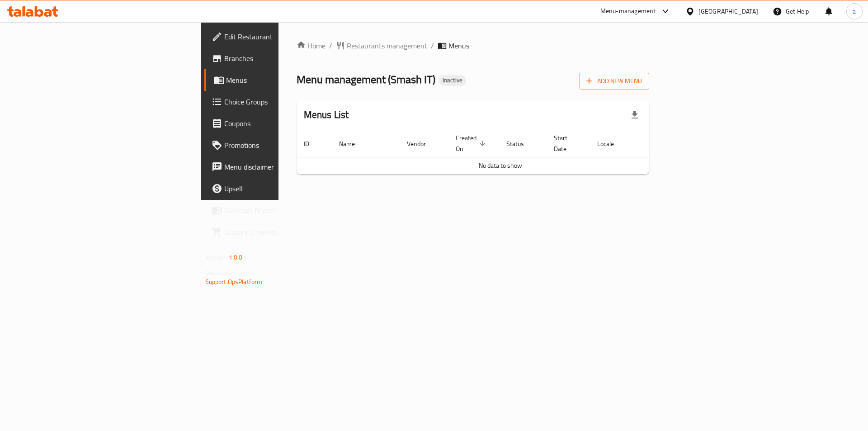 Image resolution: width=868 pixels, height=431 pixels. What do you see at coordinates (281, 210) in the screenshot?
I see `span: Coverage Report` at bounding box center [281, 210].